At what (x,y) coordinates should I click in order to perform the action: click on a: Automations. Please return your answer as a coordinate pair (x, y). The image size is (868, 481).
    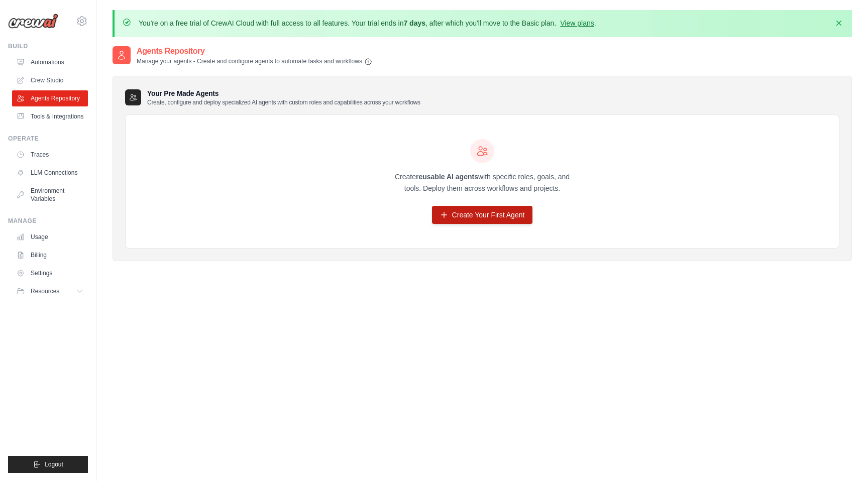
    Looking at the image, I should click on (49, 62).